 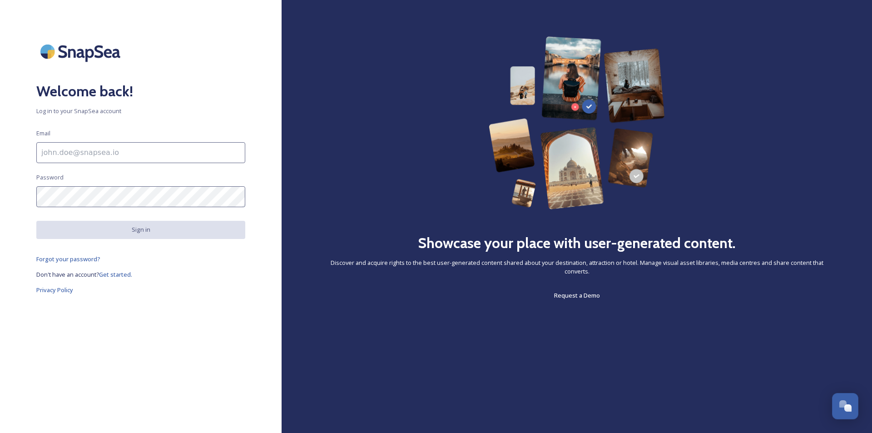 What do you see at coordinates (141, 153) in the screenshot?
I see `input: john.doe@snapsea.io` at bounding box center [141, 153].